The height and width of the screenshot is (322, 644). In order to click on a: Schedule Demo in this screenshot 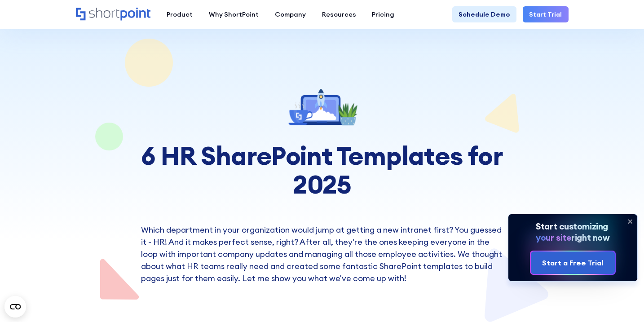, I will do `click(484, 14)`.